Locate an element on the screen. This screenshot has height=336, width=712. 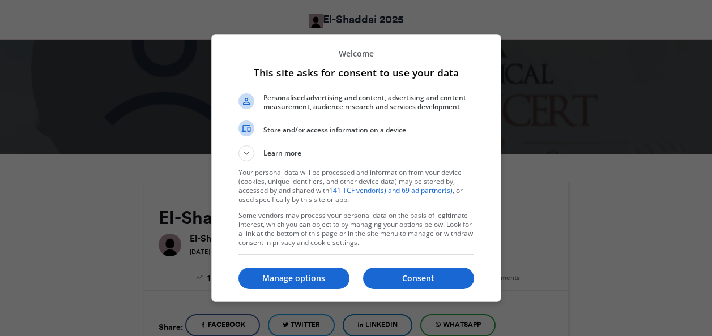
div: This site asks for consent to use your data is located at coordinates (356, 168).